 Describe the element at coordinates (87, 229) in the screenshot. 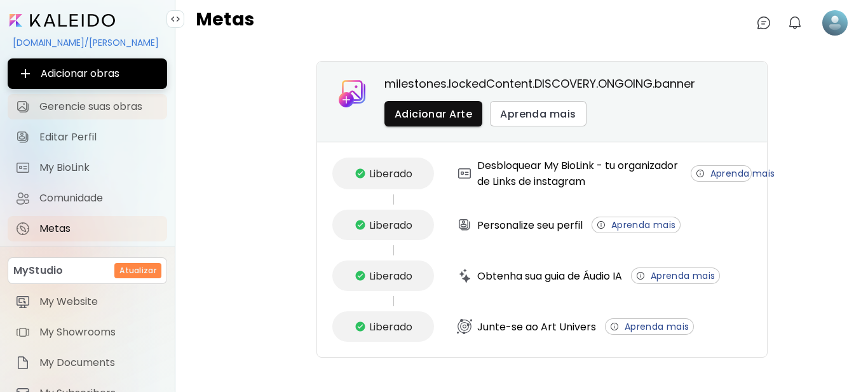

I see `a: completeMetas iconMetas` at that location.